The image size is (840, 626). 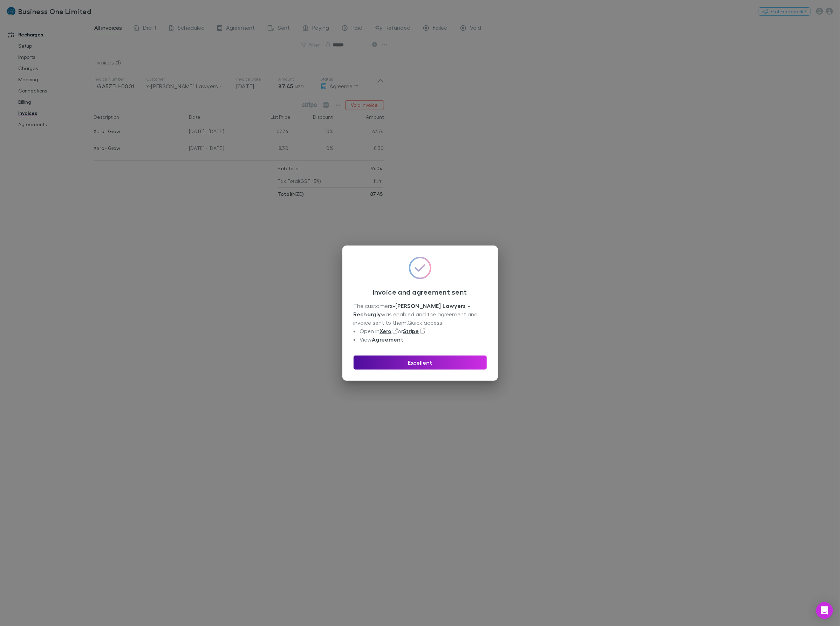 What do you see at coordinates (420, 292) in the screenshot?
I see `h3: Invoice and agreement sent` at bounding box center [420, 292].